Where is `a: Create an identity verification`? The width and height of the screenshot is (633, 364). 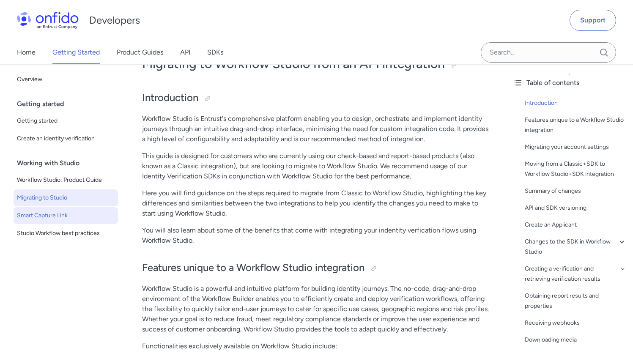
a: Create an identity verification is located at coordinates (66, 139).